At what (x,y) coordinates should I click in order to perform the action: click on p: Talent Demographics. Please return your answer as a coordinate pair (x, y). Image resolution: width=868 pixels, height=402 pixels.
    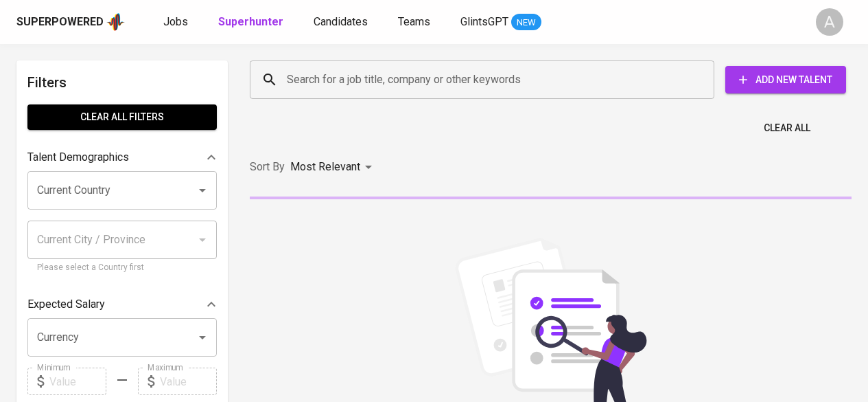
    Looking at the image, I should click on (78, 158).